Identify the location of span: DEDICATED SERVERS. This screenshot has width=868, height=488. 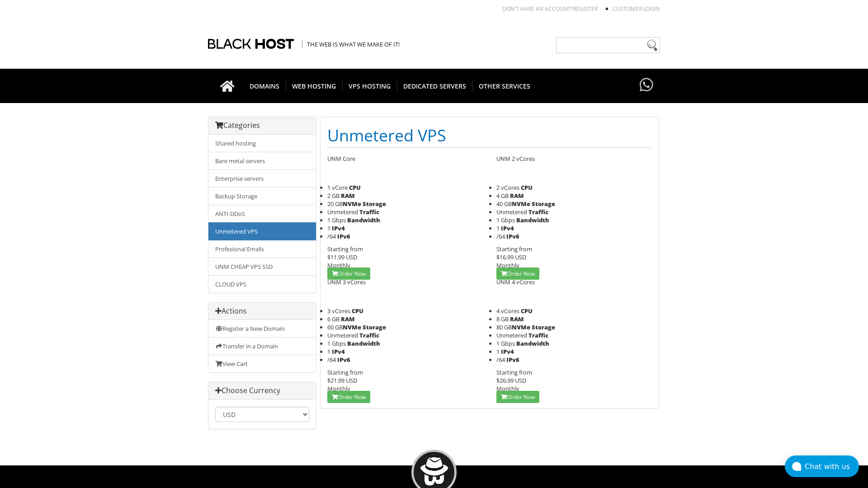
(435, 86).